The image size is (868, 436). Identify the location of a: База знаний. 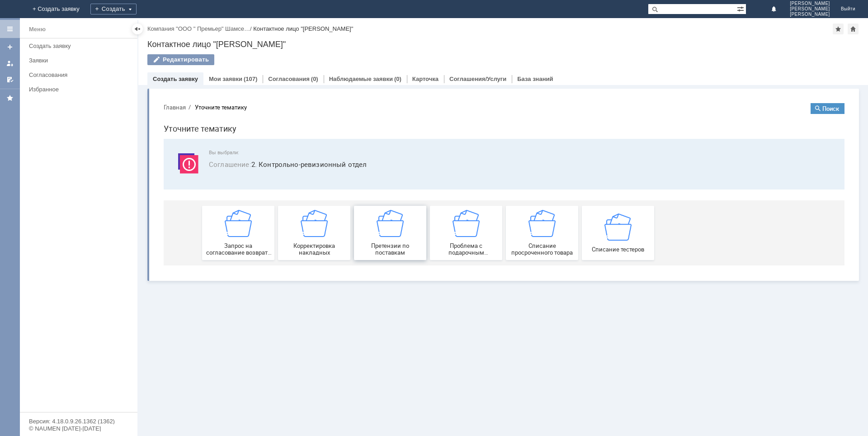
(535, 78).